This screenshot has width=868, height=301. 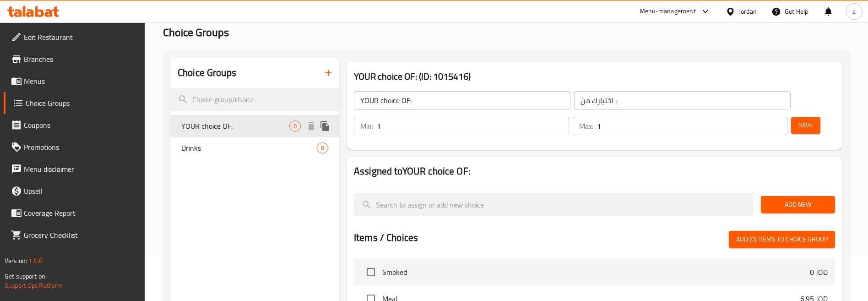 I want to click on span: Edit Restaurant, so click(x=81, y=37).